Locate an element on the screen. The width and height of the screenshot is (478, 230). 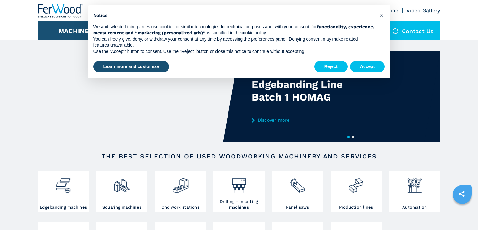
h3: Cnc work stations is located at coordinates (181, 207).